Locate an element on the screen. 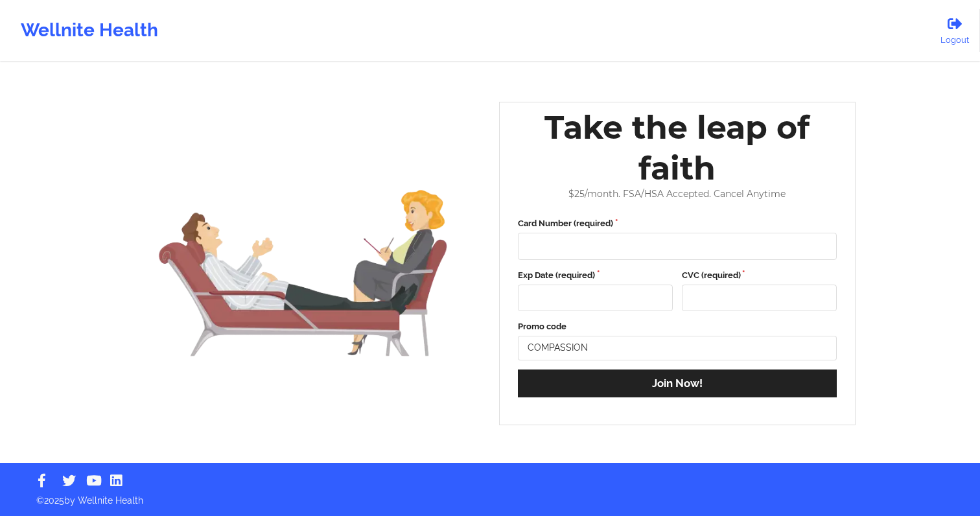 This screenshot has height=516, width=980. label: CVC (required) is located at coordinates (759, 275).